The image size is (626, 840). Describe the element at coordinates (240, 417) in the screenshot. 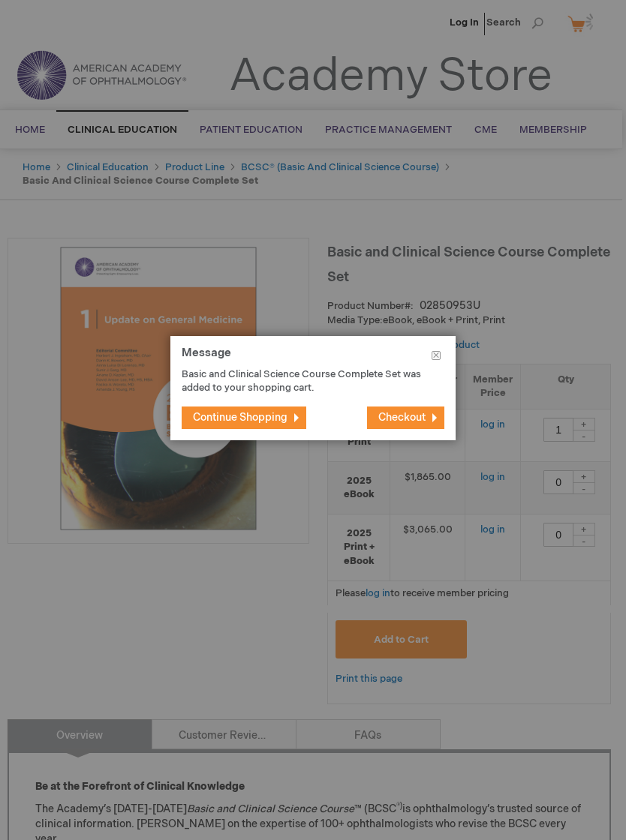

I see `span: Continue Shopping` at that location.